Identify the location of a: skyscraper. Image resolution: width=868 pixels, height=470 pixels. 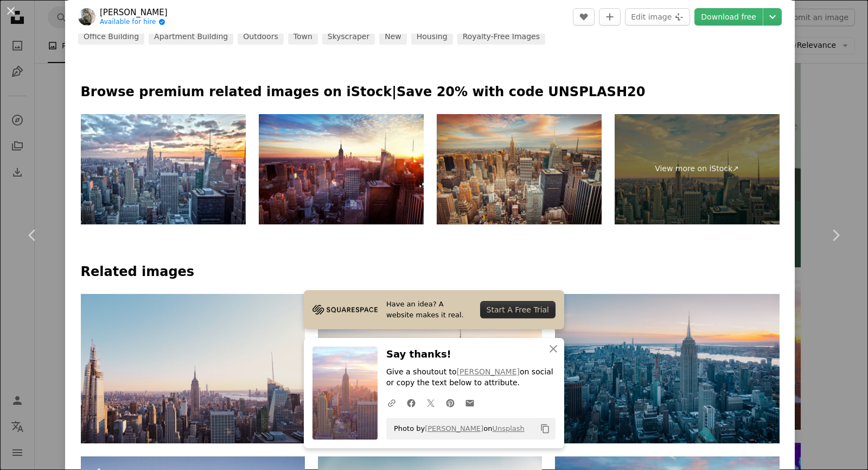
(348, 37).